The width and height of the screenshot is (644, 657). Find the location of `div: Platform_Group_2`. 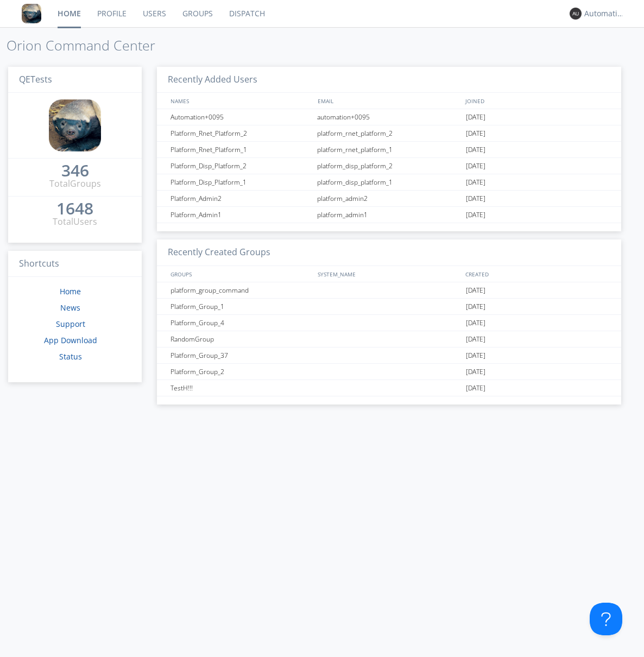

div: Platform_Group_2 is located at coordinates (241, 371).